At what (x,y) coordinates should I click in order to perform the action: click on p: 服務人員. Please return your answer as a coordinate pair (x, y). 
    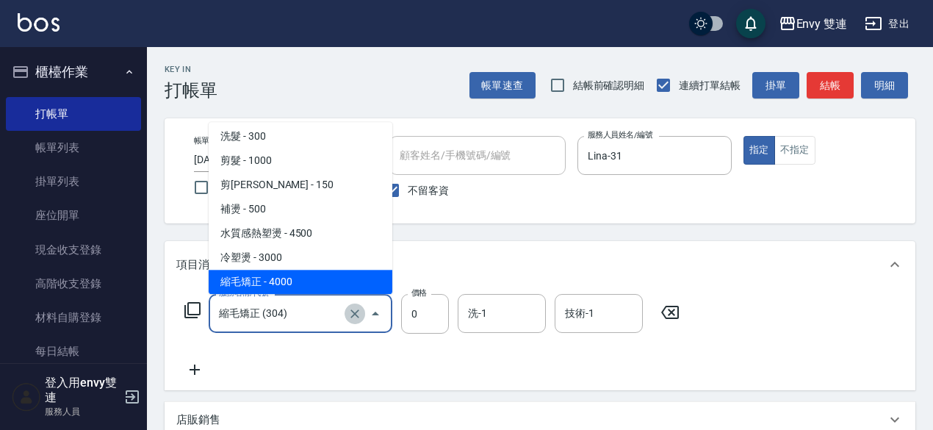
    Looking at the image, I should click on (82, 411).